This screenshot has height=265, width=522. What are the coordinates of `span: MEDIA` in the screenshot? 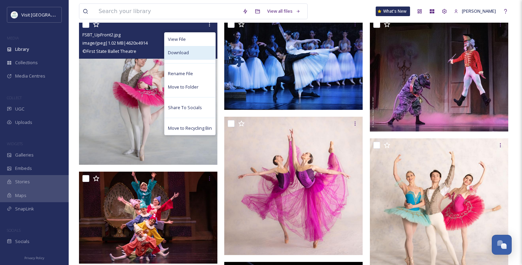 It's located at (13, 38).